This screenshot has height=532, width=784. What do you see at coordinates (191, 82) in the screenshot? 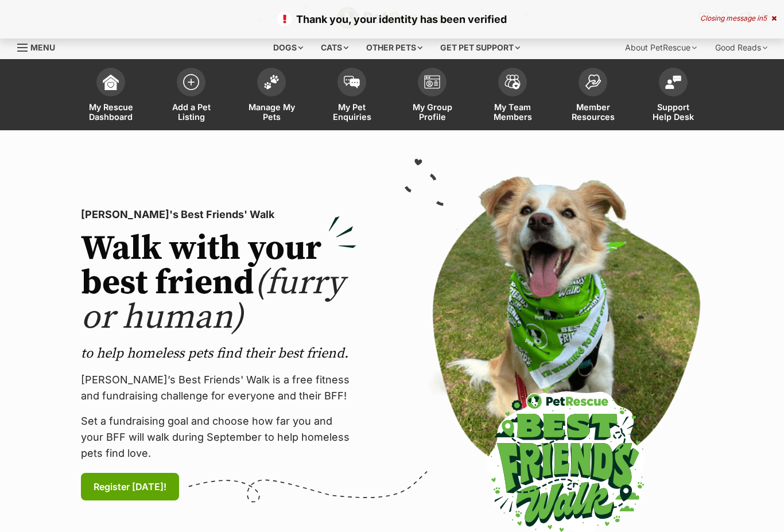
I see `img: add-pet-listing-icon-0afa8454b4691262ce3f59096e99ab1cd57d4a30225e0717b998d2c9b9846f56.svg` at bounding box center [191, 82].